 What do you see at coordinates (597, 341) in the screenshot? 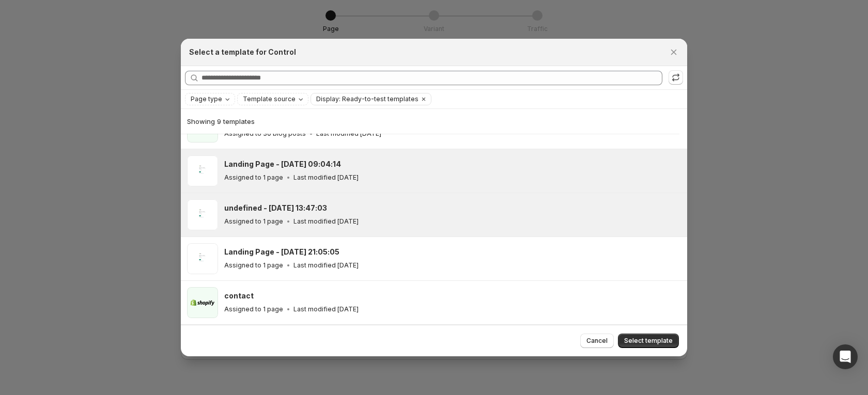
I see `span: Cancel` at bounding box center [597, 341].